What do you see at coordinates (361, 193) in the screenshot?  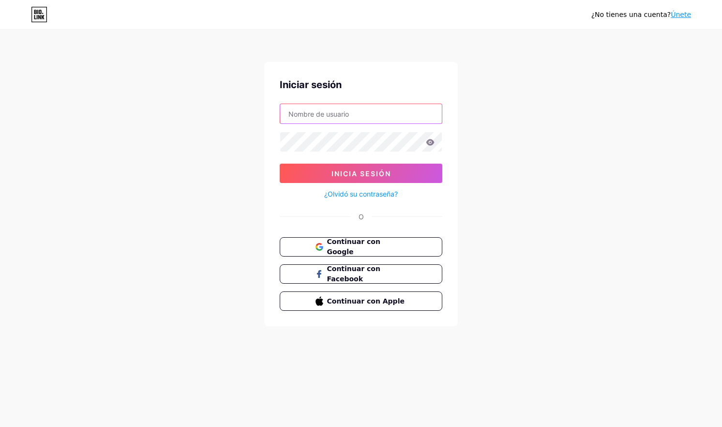 I see `a: ¿Olvidó su contraseña?` at bounding box center [361, 193].